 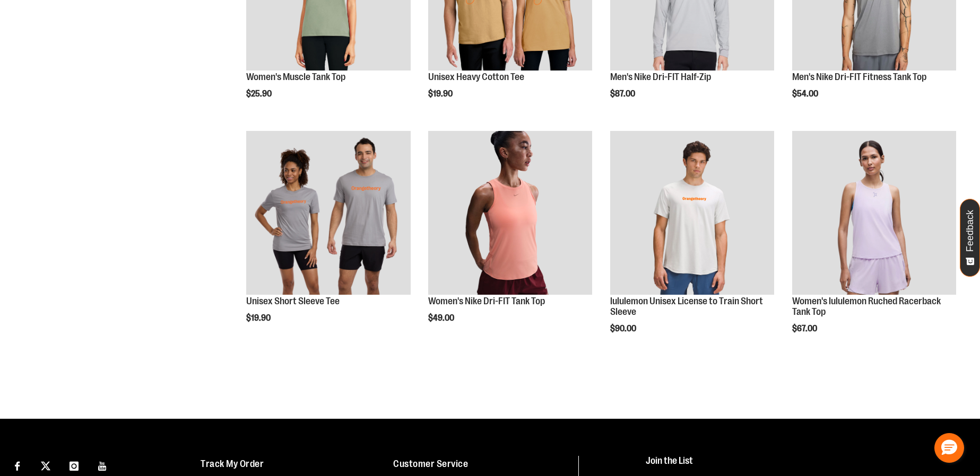 I want to click on img: Women's Nike Dri-FIT Tank Top, so click(x=510, y=213).